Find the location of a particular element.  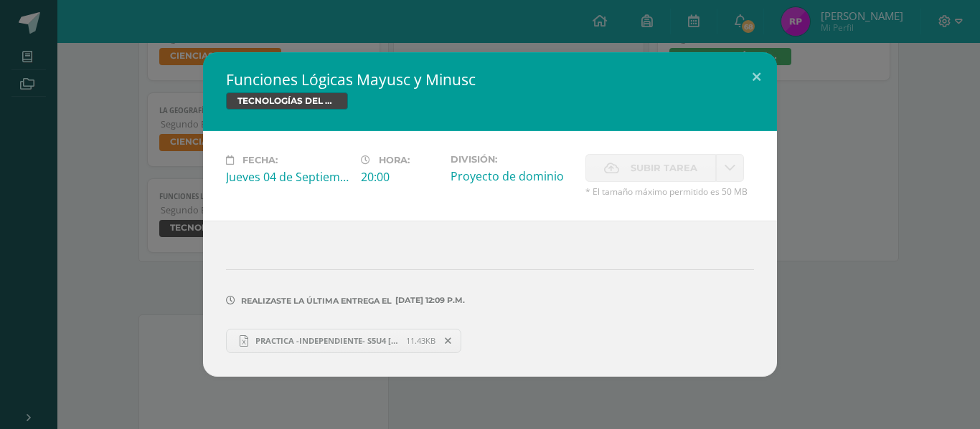

label: La fecha de entrega ha expirado is located at coordinates (651, 167).